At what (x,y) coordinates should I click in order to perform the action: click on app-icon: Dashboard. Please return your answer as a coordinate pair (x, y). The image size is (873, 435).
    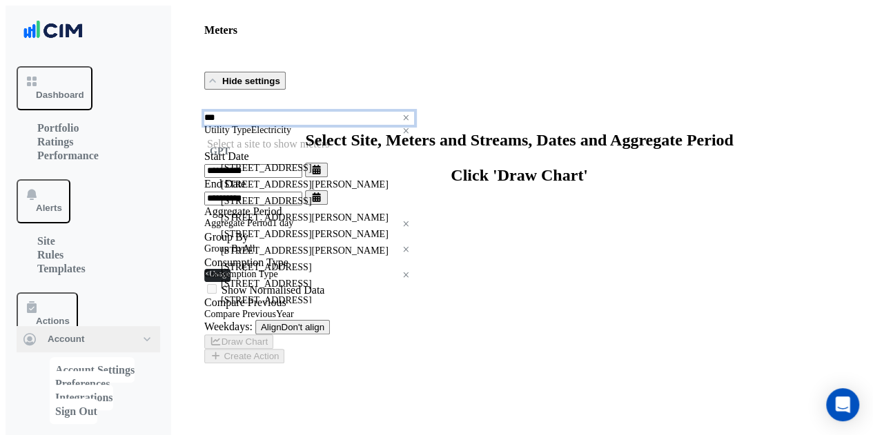
    Looking at the image, I should click on (55, 81).